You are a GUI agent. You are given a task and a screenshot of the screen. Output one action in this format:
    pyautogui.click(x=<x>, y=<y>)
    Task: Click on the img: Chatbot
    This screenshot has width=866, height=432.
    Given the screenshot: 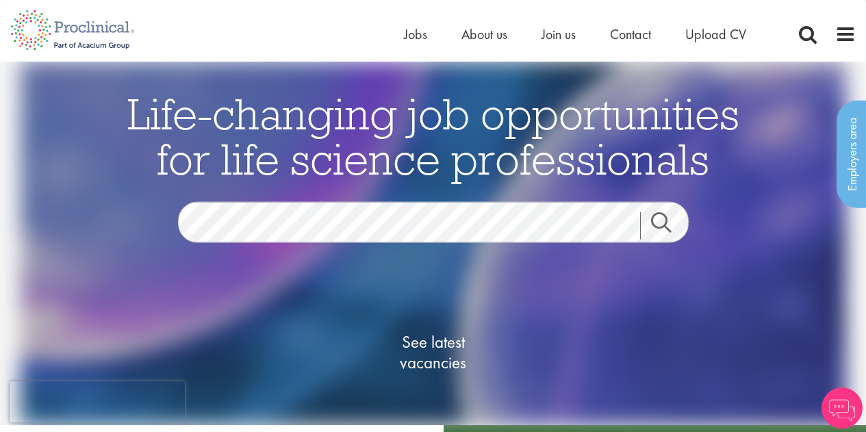 What is the action you would take?
    pyautogui.click(x=842, y=408)
    